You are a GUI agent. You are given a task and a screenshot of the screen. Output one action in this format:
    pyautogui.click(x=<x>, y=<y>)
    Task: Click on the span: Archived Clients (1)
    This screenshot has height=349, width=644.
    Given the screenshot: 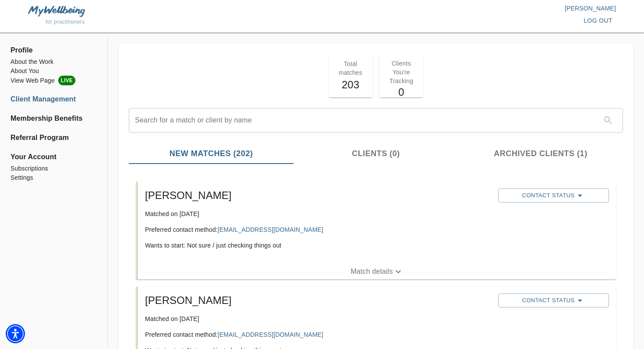 What is the action you would take?
    pyautogui.click(x=541, y=154)
    